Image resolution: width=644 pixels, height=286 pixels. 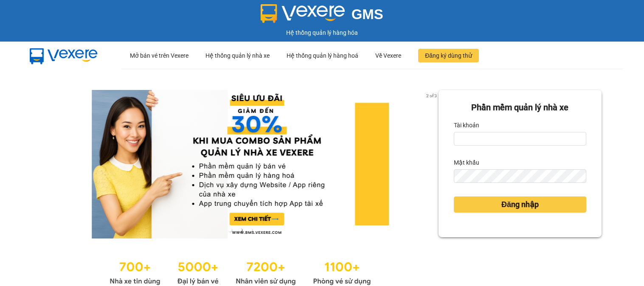 I want to click on img: mbUUG5Q.png, so click(x=63, y=56).